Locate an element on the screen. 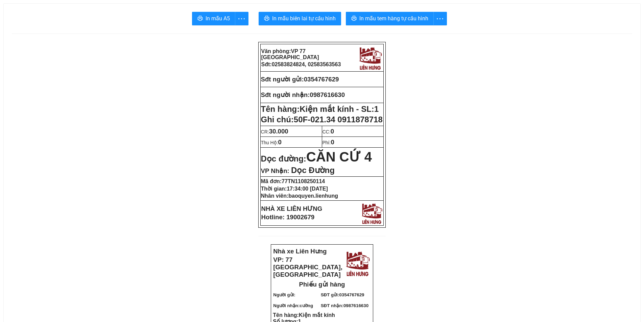 The width and height of the screenshot is (644, 322). strong: Sđt người nhận: is located at coordinates (286, 95).